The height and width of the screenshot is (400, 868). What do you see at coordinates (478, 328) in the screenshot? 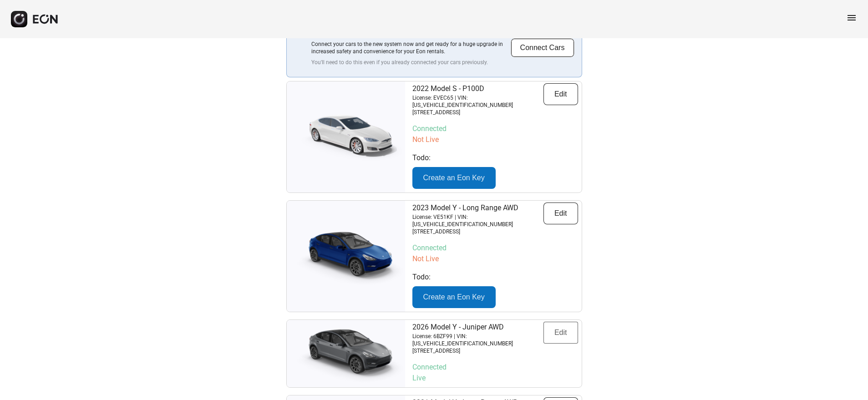
I see `p: 2026 Model Y - Juniper AWD` at bounding box center [478, 328].